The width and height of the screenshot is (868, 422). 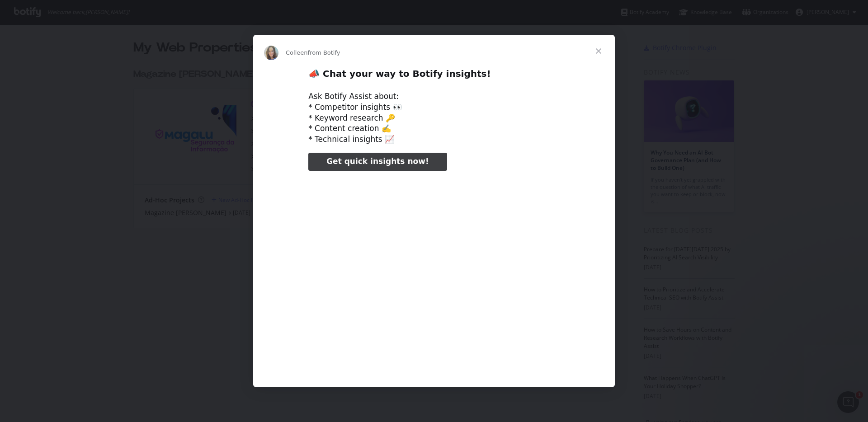 I want to click on h2: 📣 Chat your way to Botify insights!, so click(x=434, y=76).